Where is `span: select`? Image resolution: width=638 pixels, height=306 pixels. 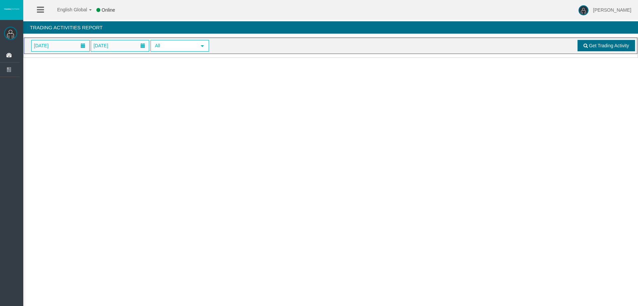 span: select is located at coordinates (202, 46).